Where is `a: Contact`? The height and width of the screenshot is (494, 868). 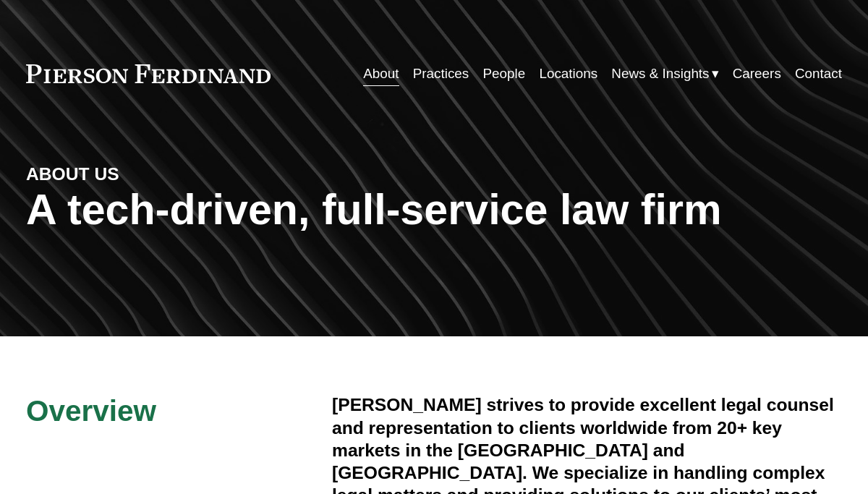
a: Contact is located at coordinates (818, 74).